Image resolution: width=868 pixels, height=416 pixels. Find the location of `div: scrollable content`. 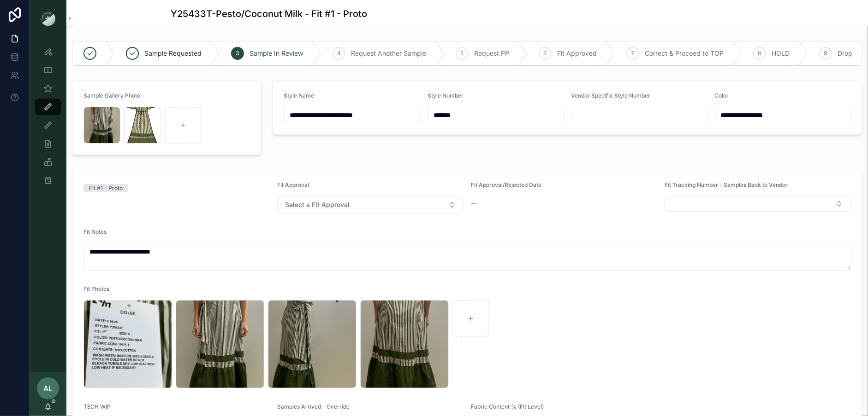

div: scrollable content is located at coordinates (48, 119).